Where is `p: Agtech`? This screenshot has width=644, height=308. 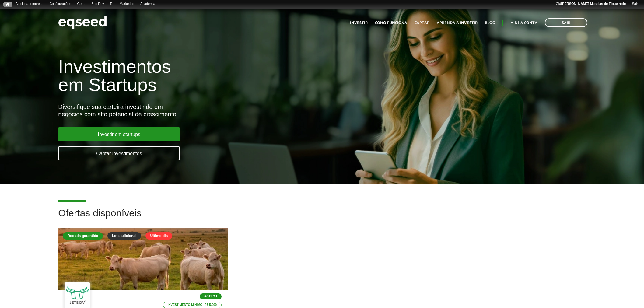 p: Agtech is located at coordinates (210, 297).